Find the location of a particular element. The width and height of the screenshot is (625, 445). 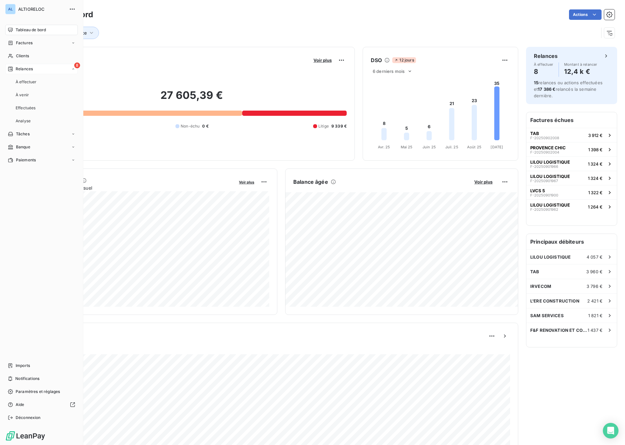

h6: Relances is located at coordinates (545, 56).